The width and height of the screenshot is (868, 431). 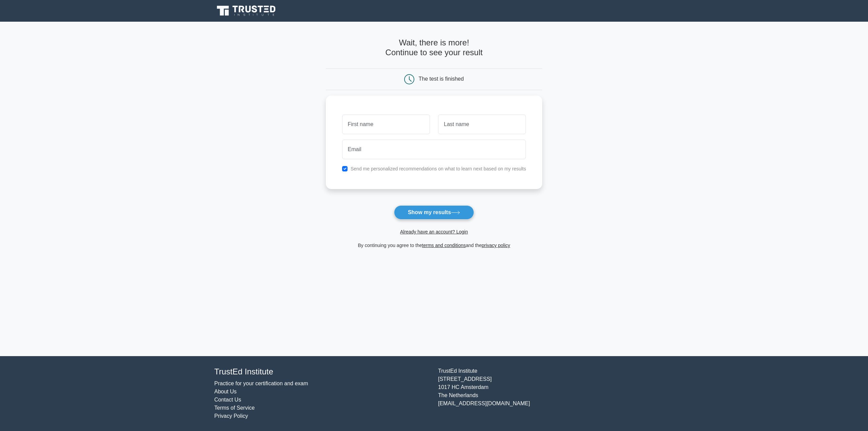 I want to click on a: Contact Us, so click(x=228, y=399).